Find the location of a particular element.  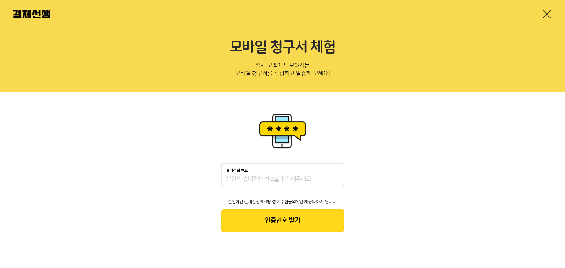

p: 휴대전화 번호 is located at coordinates (237, 171).